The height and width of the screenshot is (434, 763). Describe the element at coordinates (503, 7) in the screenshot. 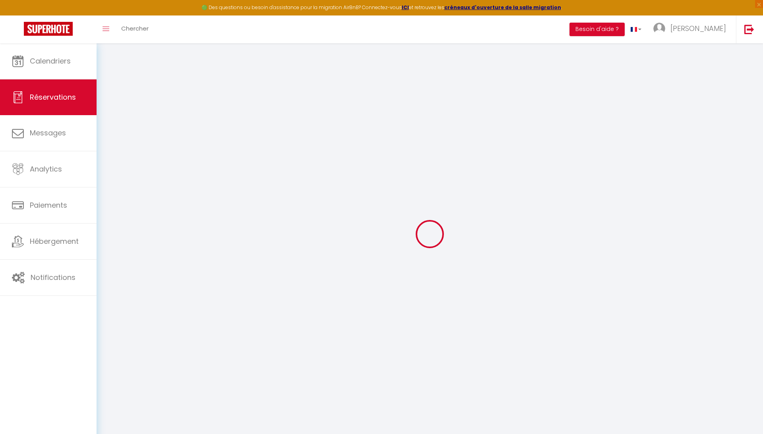

I see `strong: créneaux d'ouverture de la salle migration` at that location.